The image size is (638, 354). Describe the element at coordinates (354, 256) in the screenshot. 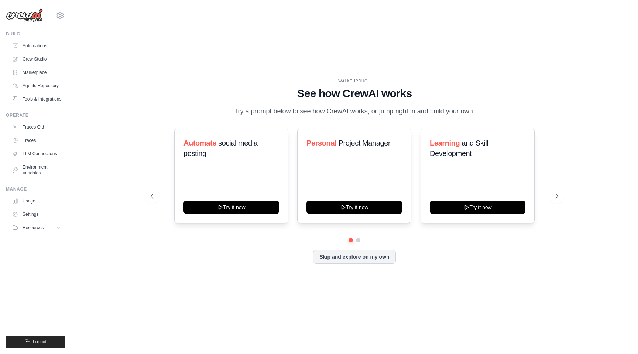

I see `button: Skip and explore on my own` at that location.